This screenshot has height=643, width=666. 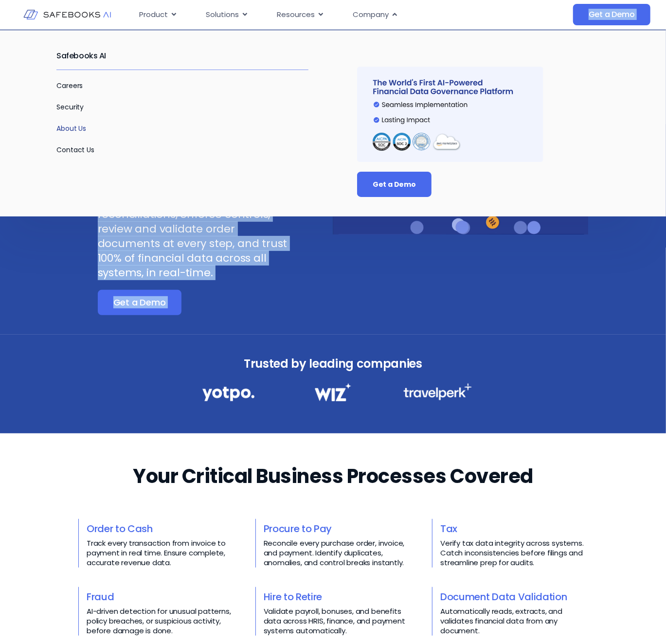 What do you see at coordinates (514, 622) in the screenshot?
I see `p: Automatically reads, extracts, and validates financial data from any document.` at bounding box center [514, 622].